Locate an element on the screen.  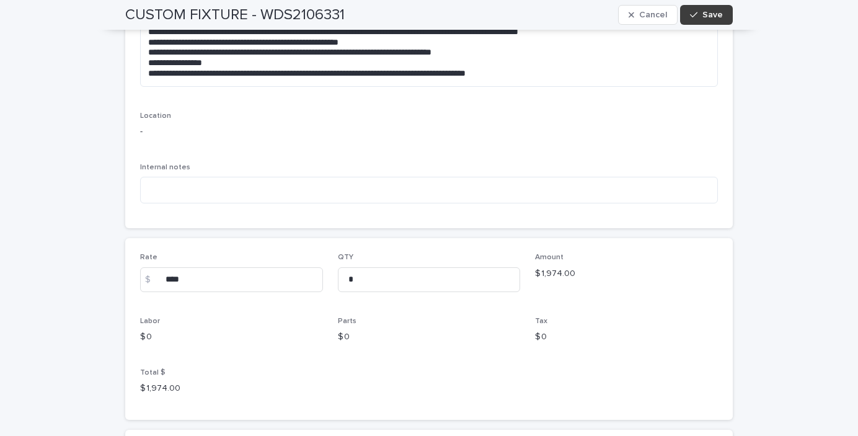
span: Tax is located at coordinates (541, 321).